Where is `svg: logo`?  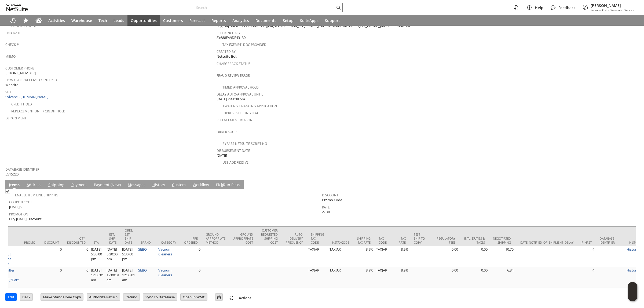 svg: logo is located at coordinates (17, 7).